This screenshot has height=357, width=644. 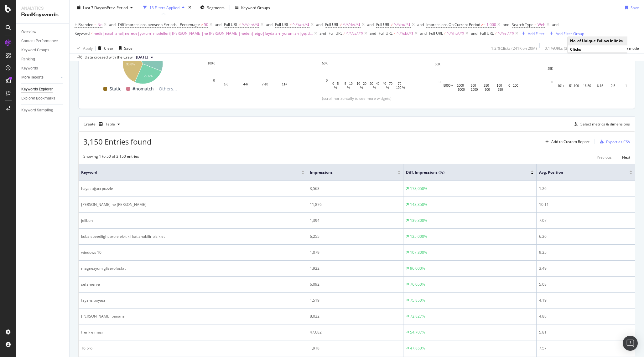 What do you see at coordinates (631, 7) in the screenshot?
I see `button: Save` at bounding box center [631, 7].